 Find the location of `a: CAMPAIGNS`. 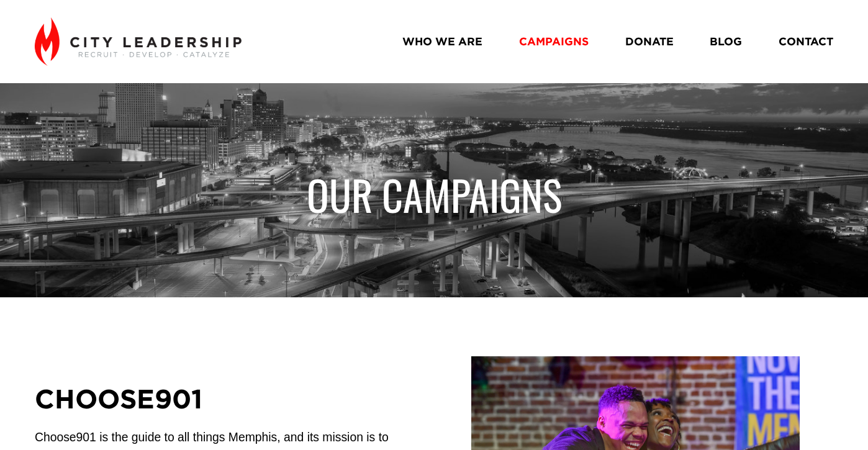

a: CAMPAIGNS is located at coordinates (554, 41).